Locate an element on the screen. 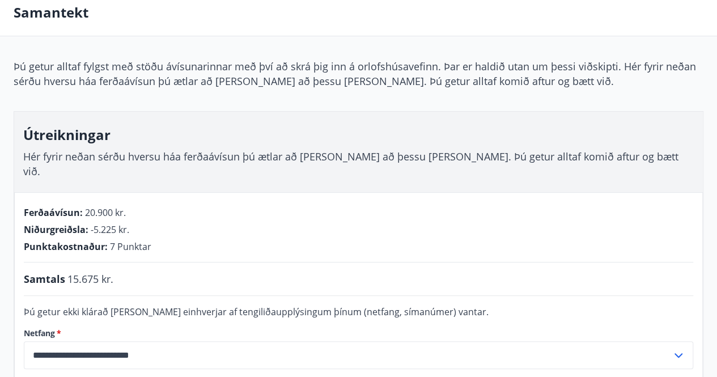  span: Niðurgreiðsla : is located at coordinates (56, 230).